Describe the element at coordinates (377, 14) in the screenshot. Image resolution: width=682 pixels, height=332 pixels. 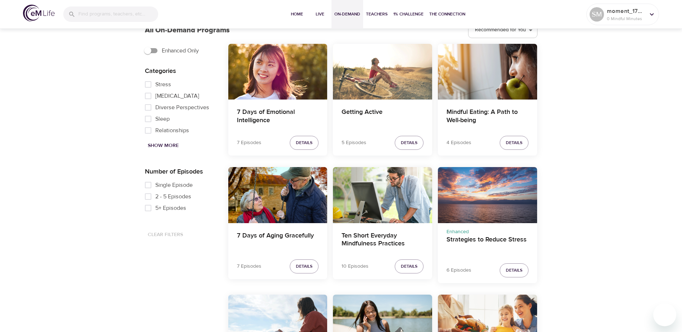
I see `span: Teachers` at that location.